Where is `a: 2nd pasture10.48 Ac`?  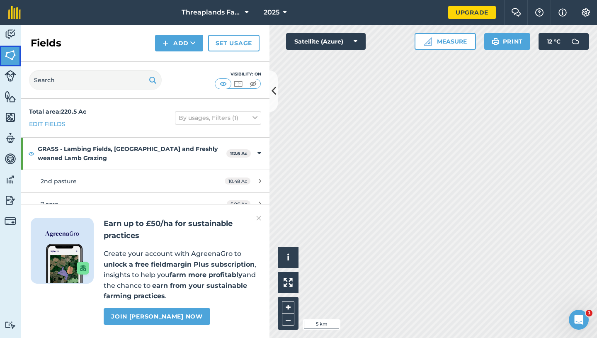 a: 2nd pasture10.48 Ac is located at coordinates (145, 181).